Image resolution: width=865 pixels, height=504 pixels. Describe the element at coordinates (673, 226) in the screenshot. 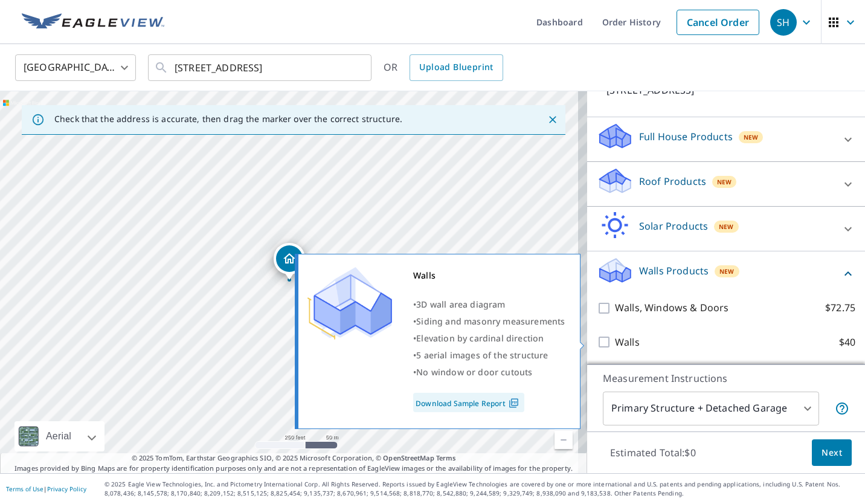

I see `p: Solar Products` at that location.